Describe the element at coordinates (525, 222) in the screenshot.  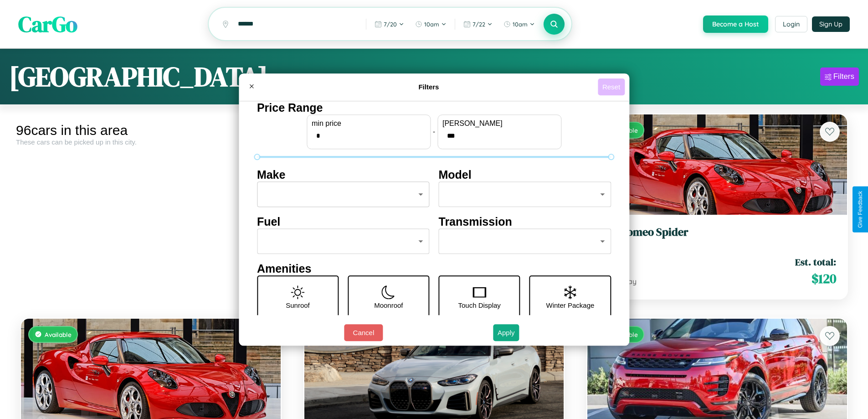
I see `h4: Transmission` at that location.